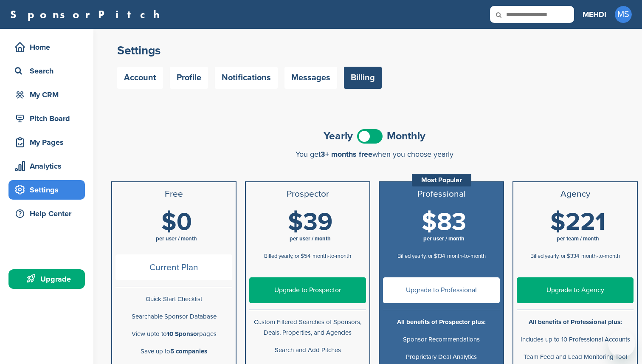 This screenshot has height=364, width=642. What do you see at coordinates (578, 239) in the screenshot?
I see `span: per team / month` at bounding box center [578, 239].